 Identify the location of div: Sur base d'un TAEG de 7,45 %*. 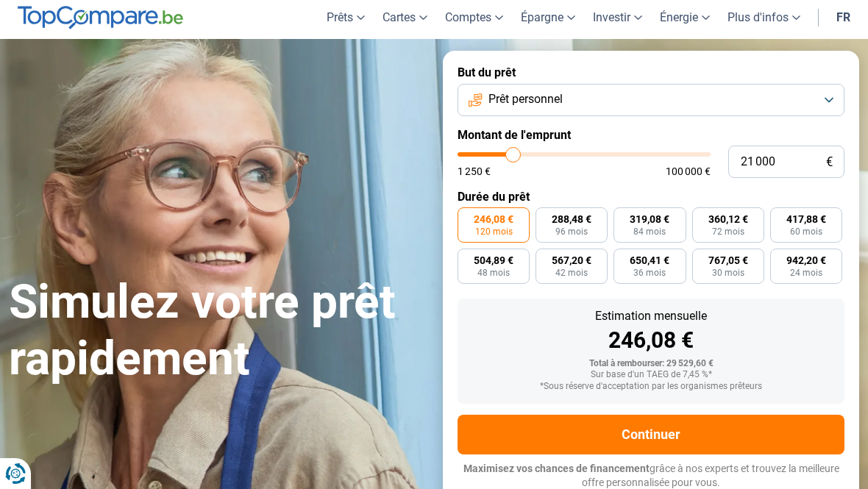
(651, 375).